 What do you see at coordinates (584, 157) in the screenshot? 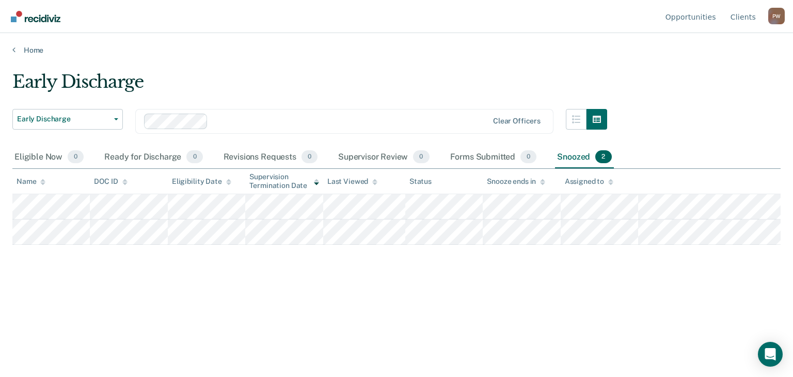
I see `div: Snoozed2` at bounding box center [584, 157].